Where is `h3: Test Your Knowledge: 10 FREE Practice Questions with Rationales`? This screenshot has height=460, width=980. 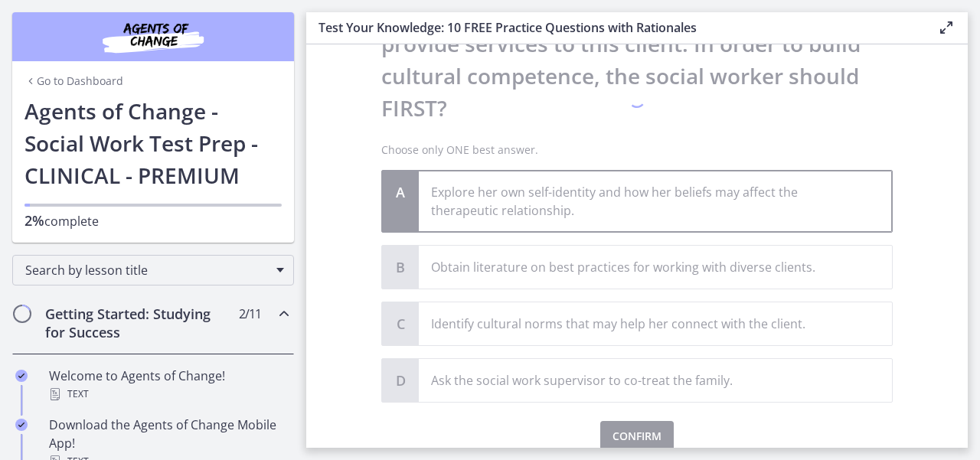 h3: Test Your Knowledge: 10 FREE Practice Questions with Rationales is located at coordinates (616, 27).